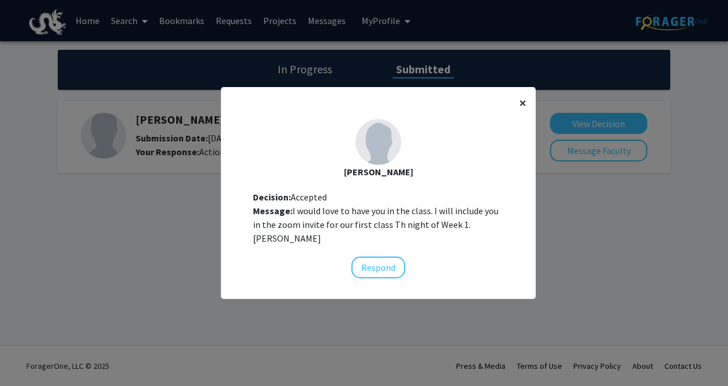  I want to click on button: Respond, so click(378, 267).